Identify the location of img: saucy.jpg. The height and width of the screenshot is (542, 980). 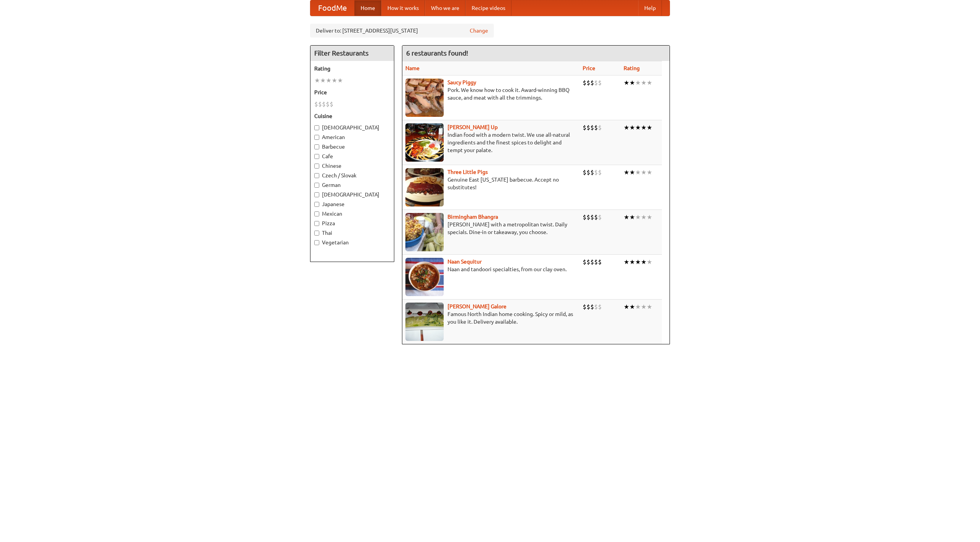
(425, 98).